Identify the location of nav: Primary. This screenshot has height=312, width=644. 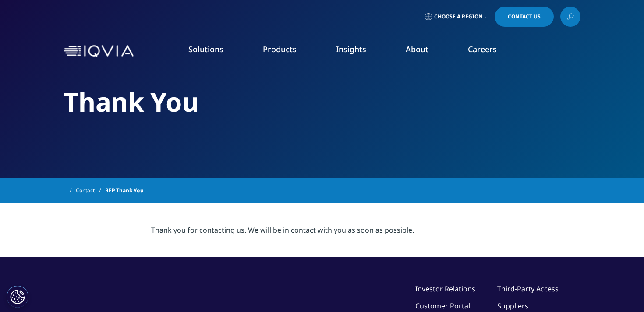
(358, 51).